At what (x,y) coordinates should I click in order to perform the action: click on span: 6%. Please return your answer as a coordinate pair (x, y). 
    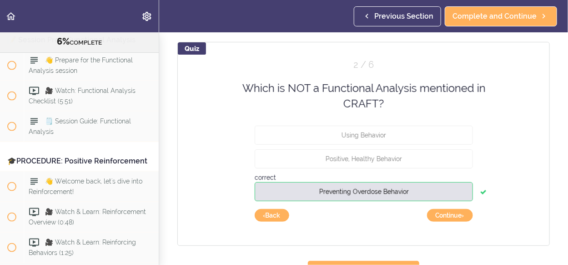
    Looking at the image, I should click on (63, 41).